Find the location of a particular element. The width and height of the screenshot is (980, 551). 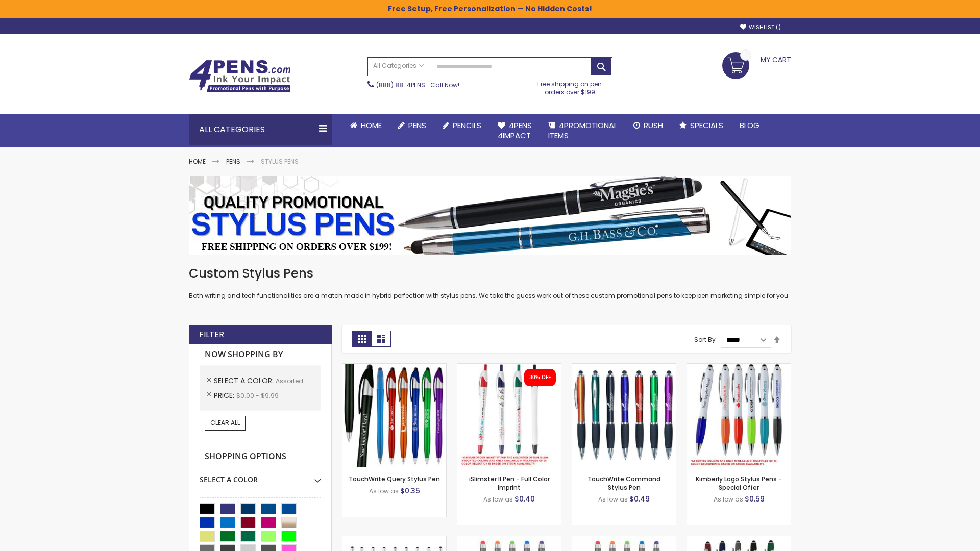

strong: Grid is located at coordinates (362, 339).